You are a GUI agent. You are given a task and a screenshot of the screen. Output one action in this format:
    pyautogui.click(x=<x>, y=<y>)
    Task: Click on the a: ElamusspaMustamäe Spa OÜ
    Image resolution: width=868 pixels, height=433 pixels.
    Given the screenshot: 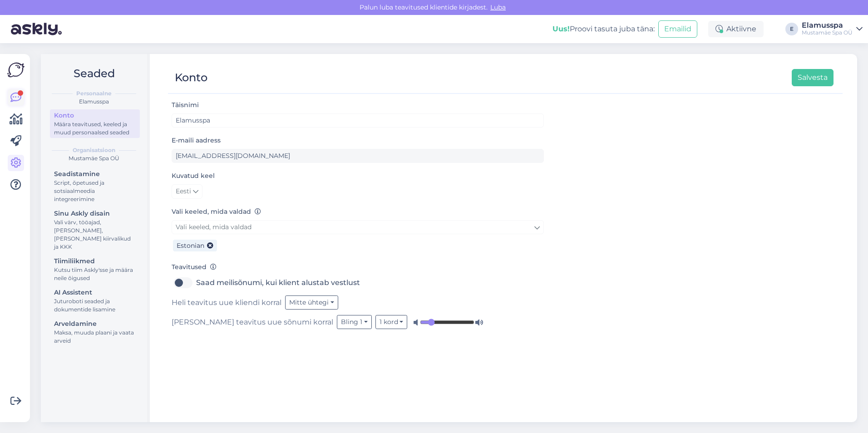 What is the action you would take?
    pyautogui.click(x=832, y=29)
    